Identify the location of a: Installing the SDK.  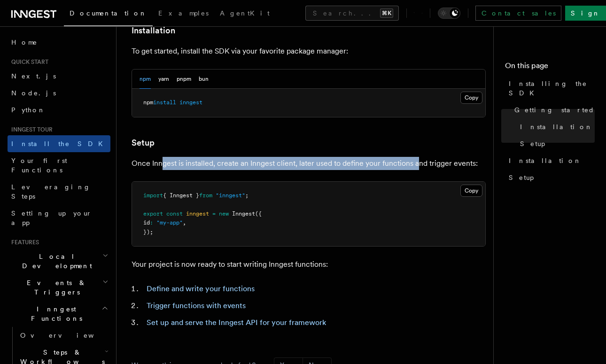
(550, 88).